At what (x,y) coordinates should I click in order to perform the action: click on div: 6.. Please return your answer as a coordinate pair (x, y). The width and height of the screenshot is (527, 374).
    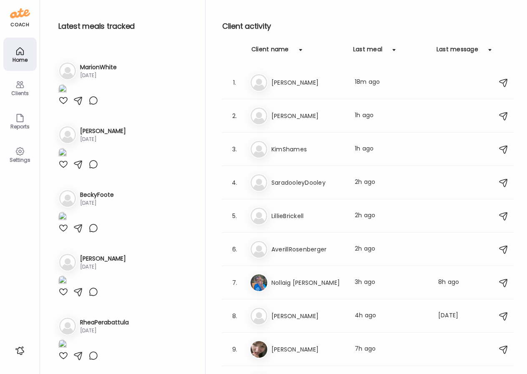
    Looking at the image, I should click on (235, 249).